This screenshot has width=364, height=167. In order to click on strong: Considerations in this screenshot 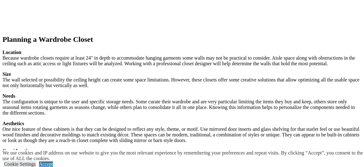, I will do `click(18, 151)`.